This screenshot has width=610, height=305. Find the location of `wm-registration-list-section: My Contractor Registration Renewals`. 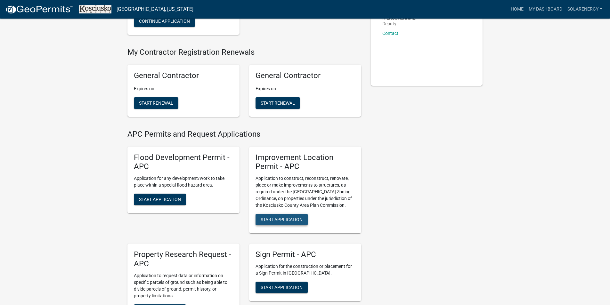

wm-registration-list-section: My Contractor Registration Renewals is located at coordinates (244, 85).